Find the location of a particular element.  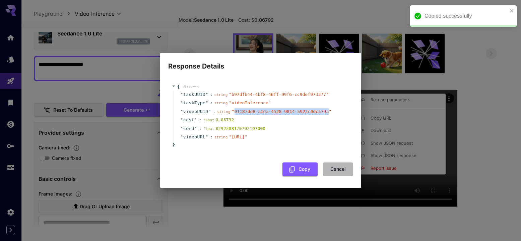

div: 0.06792 is located at coordinates (218, 120).